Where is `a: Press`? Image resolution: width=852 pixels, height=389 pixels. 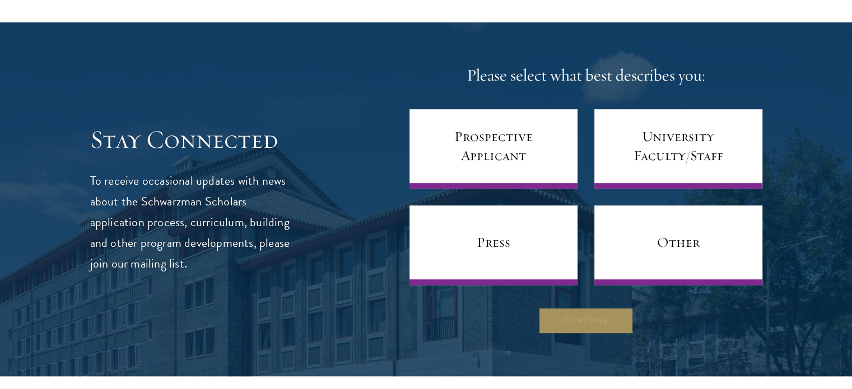
a: Press is located at coordinates (494, 245).